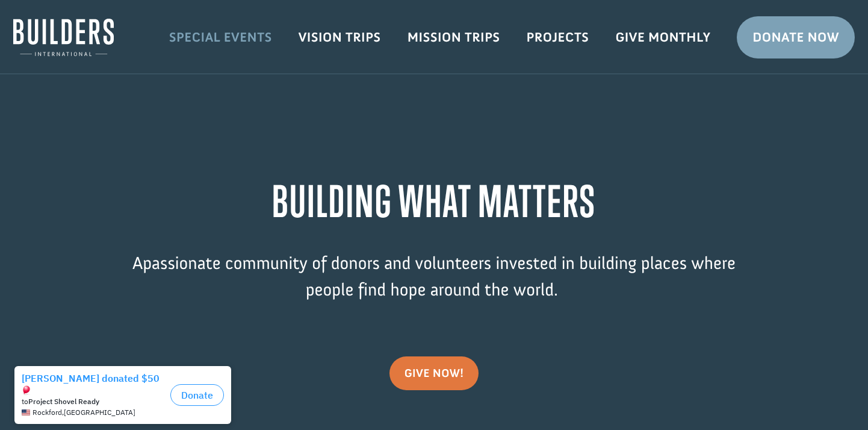 The image size is (868, 430). What do you see at coordinates (26, 30) in the screenshot?
I see `img: emoji balloon` at bounding box center [26, 30].